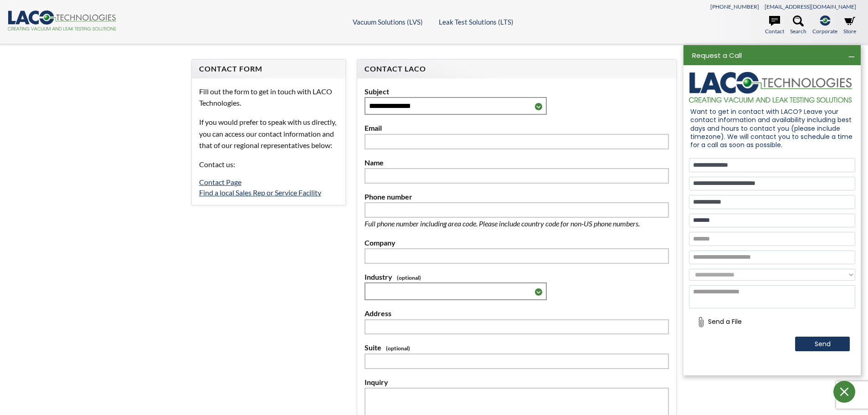  What do you see at coordinates (476, 22) in the screenshot?
I see `a: Leak Test Solutions (LTS)` at bounding box center [476, 22].